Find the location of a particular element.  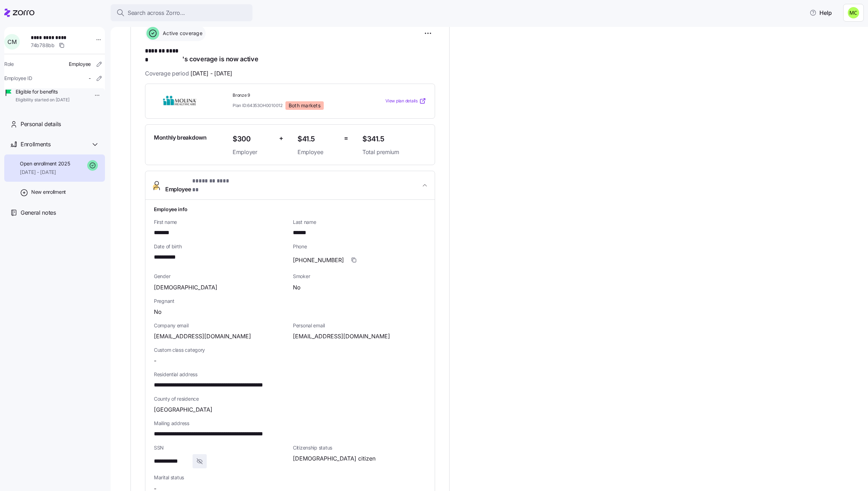

span: Open enrollment 2025 is located at coordinates (45, 164).